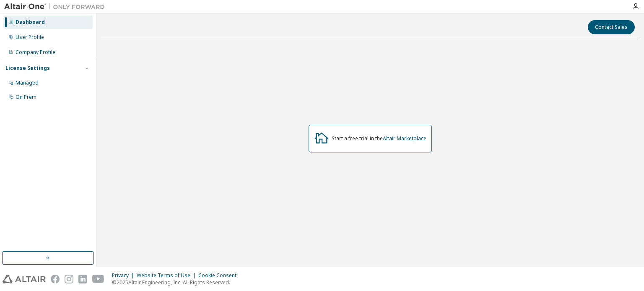  Describe the element at coordinates (27, 83) in the screenshot. I see `div: Managed` at that location.